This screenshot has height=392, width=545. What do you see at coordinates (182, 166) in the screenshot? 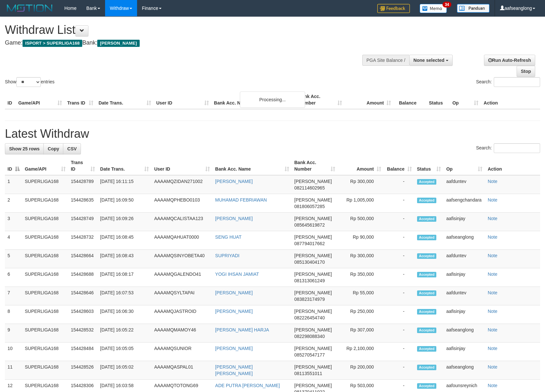
I see `th: User ID: activate to sort column ascending` at bounding box center [182, 166].